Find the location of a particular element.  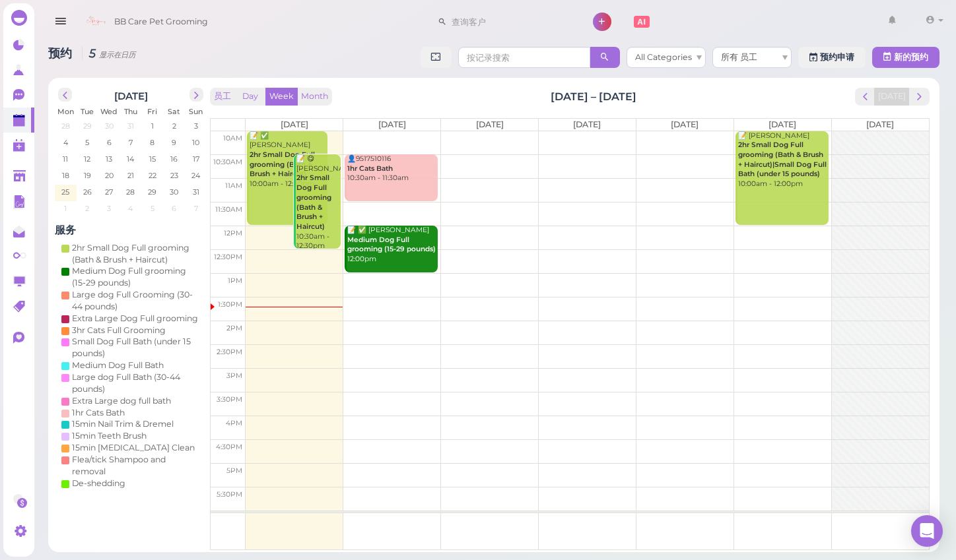

span: Wed is located at coordinates (109, 112).